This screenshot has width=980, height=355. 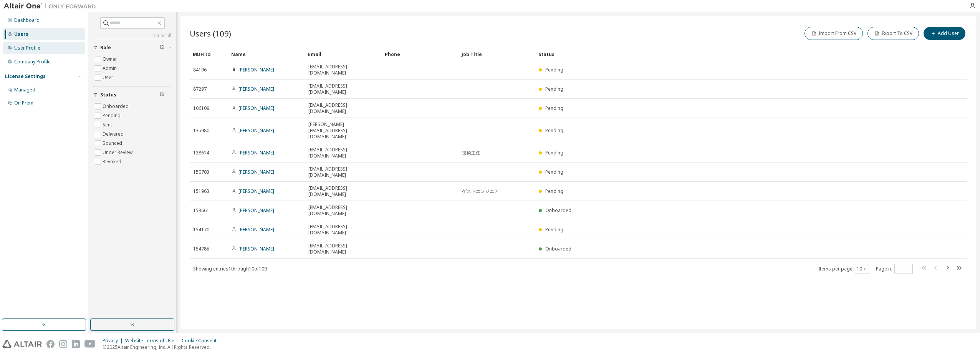 What do you see at coordinates (199, 89) in the screenshot?
I see `span: 87297` at bounding box center [199, 89].